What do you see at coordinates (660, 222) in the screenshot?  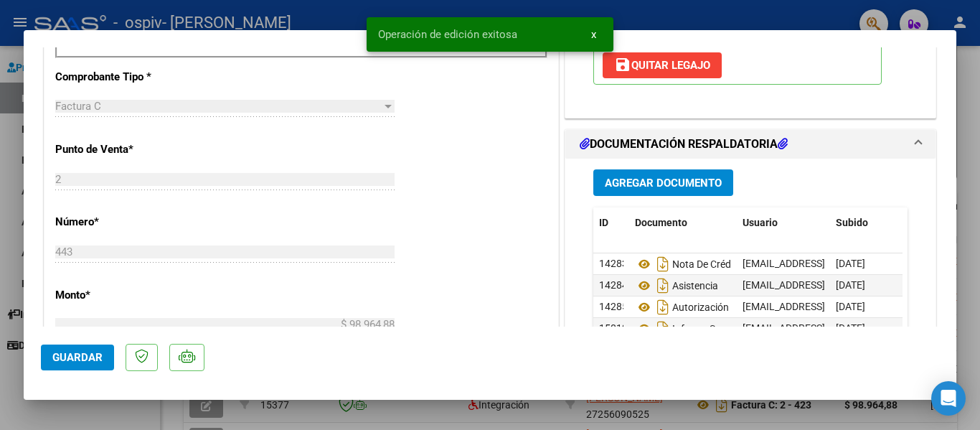 I see `span: Documento` at bounding box center [660, 222].